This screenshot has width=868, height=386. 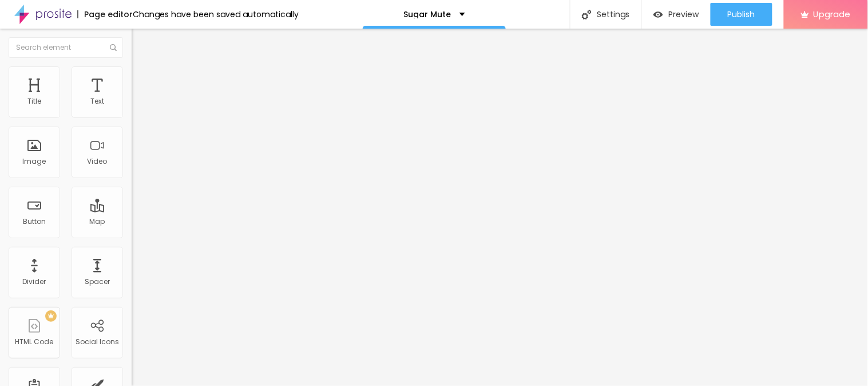 What do you see at coordinates (105, 14) in the screenshot?
I see `div: Page editor` at bounding box center [105, 14].